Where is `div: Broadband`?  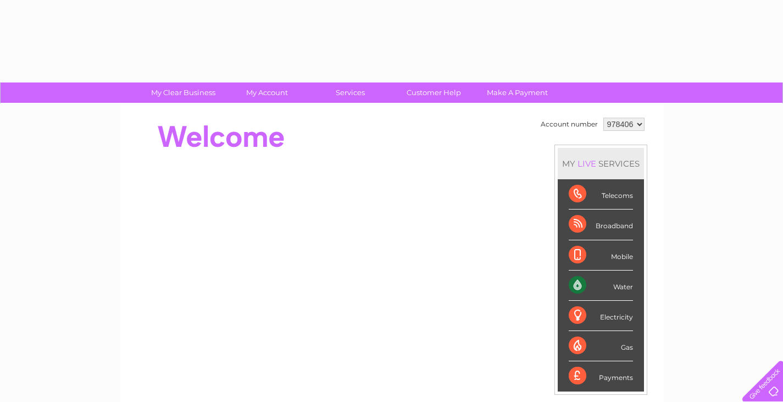 div: Broadband is located at coordinates (600, 224).